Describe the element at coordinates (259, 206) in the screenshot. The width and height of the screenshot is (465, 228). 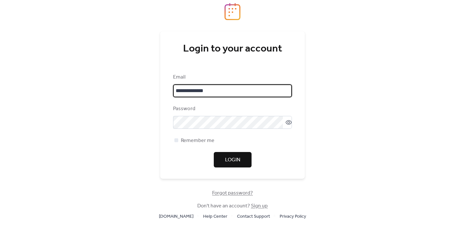
I see `a: Sign up` at that location.